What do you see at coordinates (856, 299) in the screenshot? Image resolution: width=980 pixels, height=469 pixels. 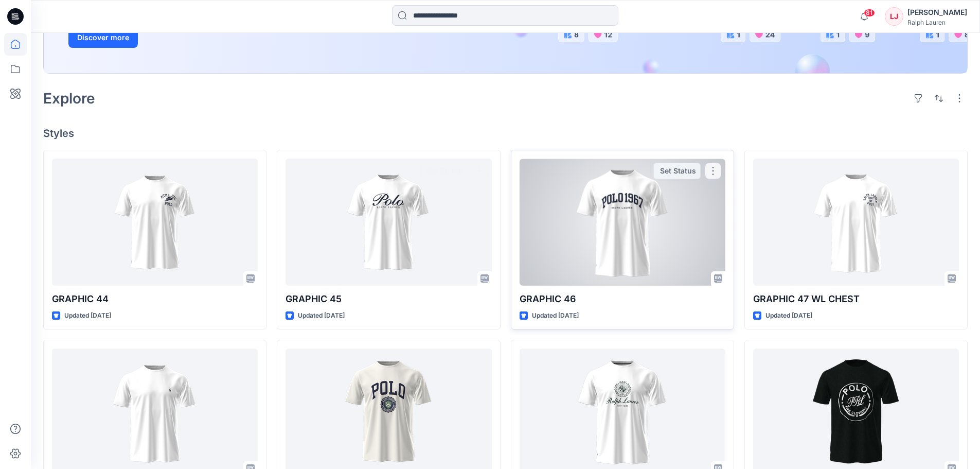 I see `p: GRAPHIC 47 WL CHEST` at bounding box center [856, 299].